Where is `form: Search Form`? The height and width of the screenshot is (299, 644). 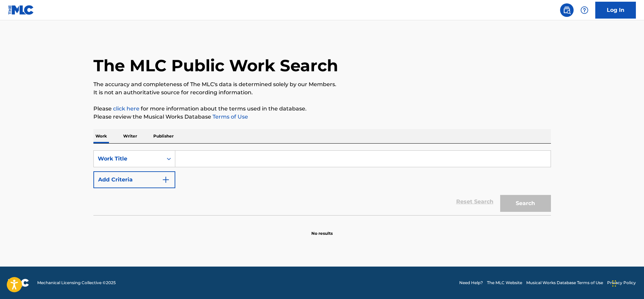 form: Search Form is located at coordinates (322, 183).